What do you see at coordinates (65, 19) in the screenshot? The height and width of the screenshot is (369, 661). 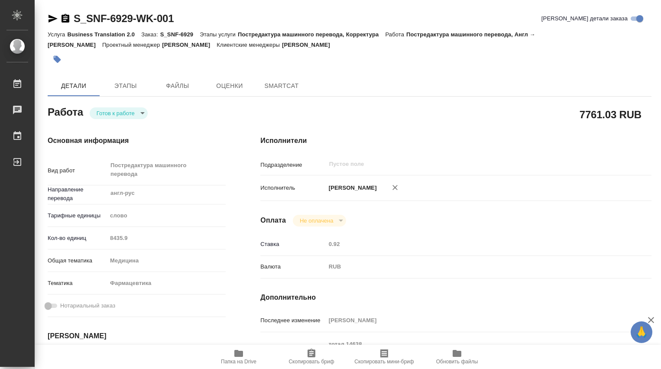 I see `button: Скопировать ссылку` at bounding box center [65, 19].